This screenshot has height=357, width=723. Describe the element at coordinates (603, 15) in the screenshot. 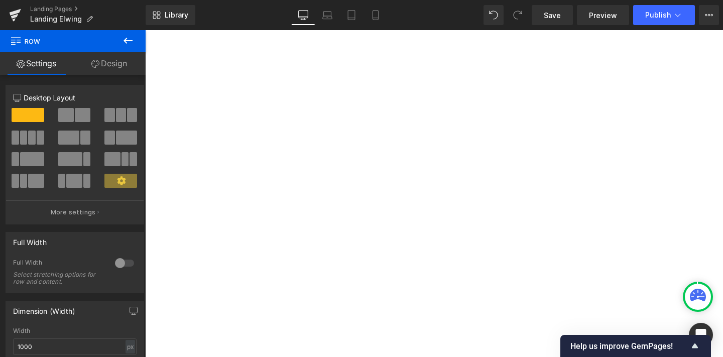

I see `a: Preview` at that location.